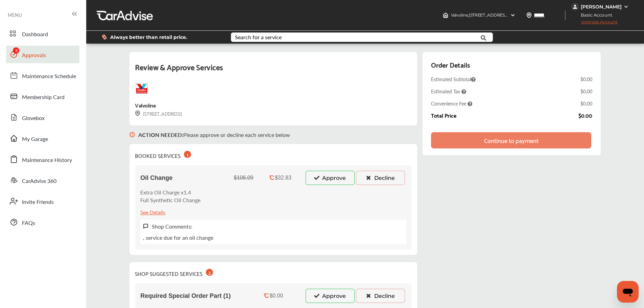  What do you see at coordinates (626, 7) in the screenshot?
I see `img: WGsFRI8htEPBVLJbROoPRyZpYNWhNONpIPPETTm6eUC0GeLEiAAAAAElFTkSuQmCC` at bounding box center [626, 7].